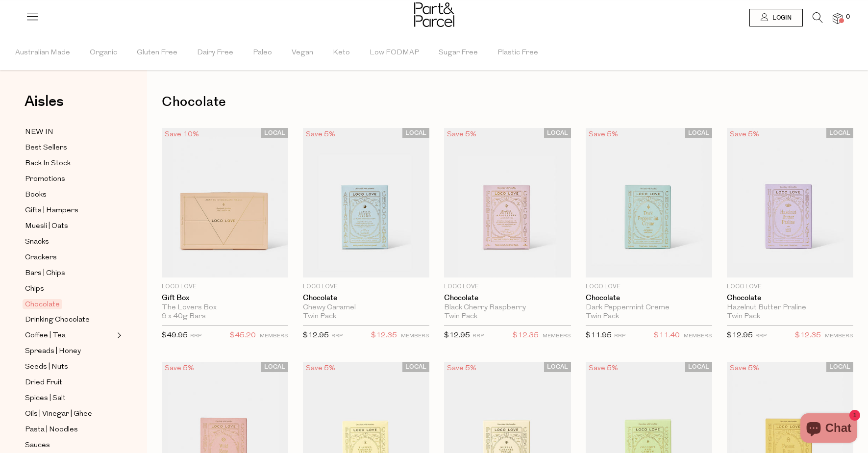  Describe the element at coordinates (70, 148) in the screenshot. I see `a: Best Sellers` at that location.